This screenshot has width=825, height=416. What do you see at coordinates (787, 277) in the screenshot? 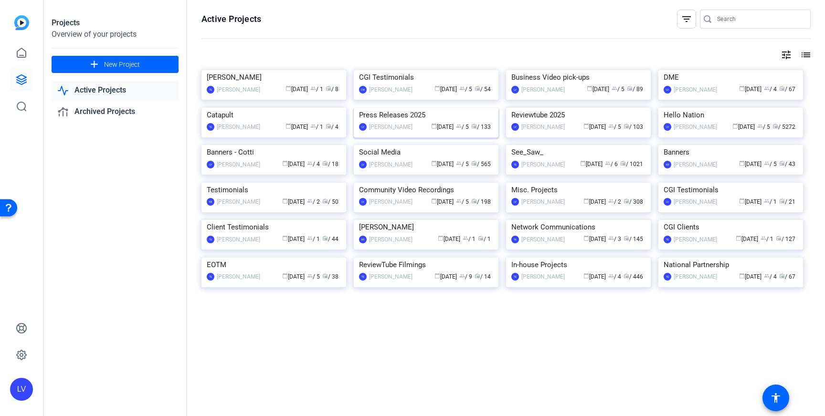
I see `span: / 67` at bounding box center [787, 277].